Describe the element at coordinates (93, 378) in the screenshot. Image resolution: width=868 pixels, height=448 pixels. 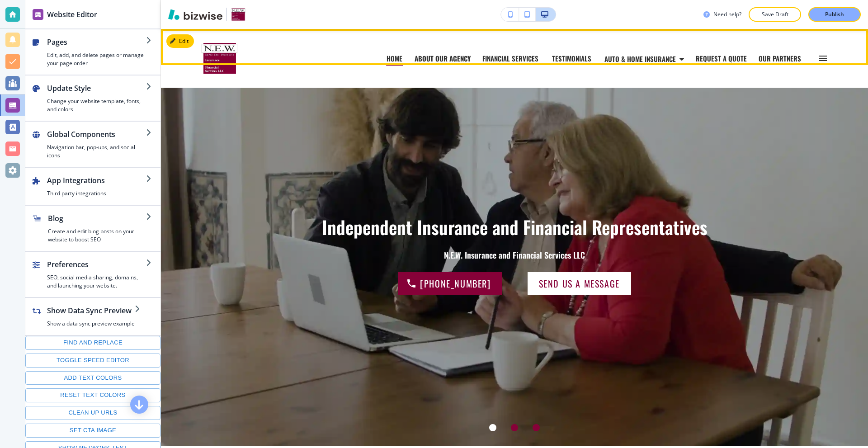
I see `button: Add text colors` at that location.